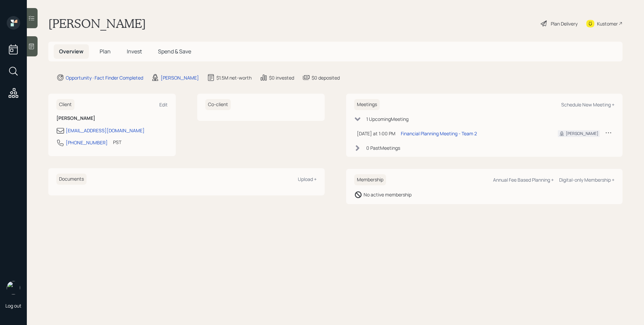 The height and width of the screenshot is (325, 644). Describe the element at coordinates (72, 179) in the screenshot. I see `h6: Documents` at that location.